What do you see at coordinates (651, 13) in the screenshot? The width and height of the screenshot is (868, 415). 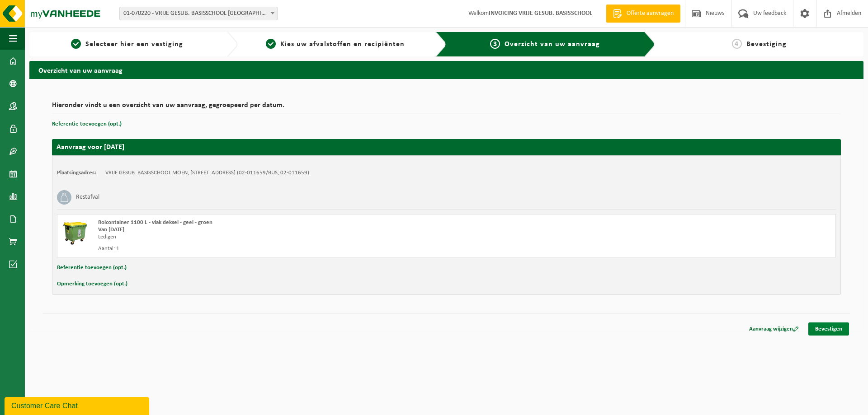 I see `span: Offerte aanvragen` at bounding box center [651, 13].